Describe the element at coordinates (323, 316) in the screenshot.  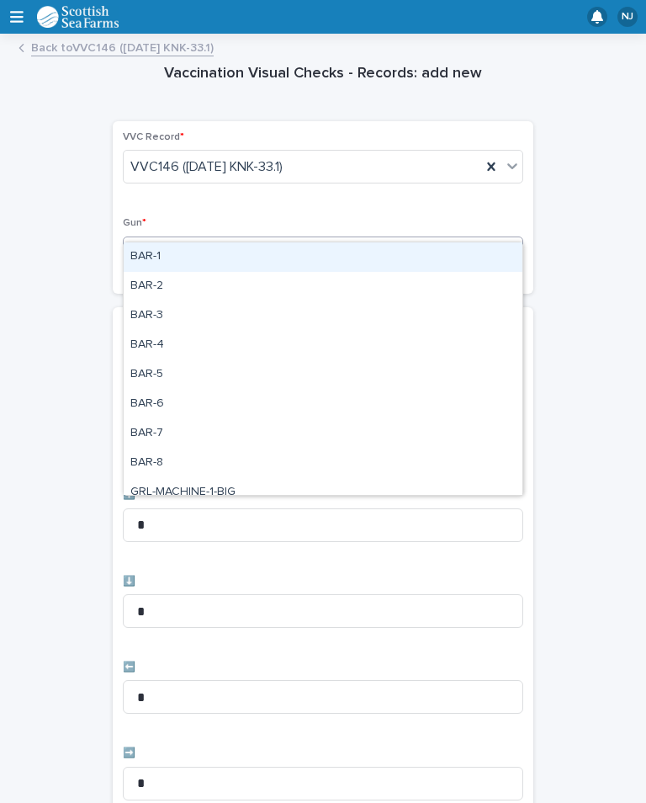
I see `div: BAR-3` at that location.